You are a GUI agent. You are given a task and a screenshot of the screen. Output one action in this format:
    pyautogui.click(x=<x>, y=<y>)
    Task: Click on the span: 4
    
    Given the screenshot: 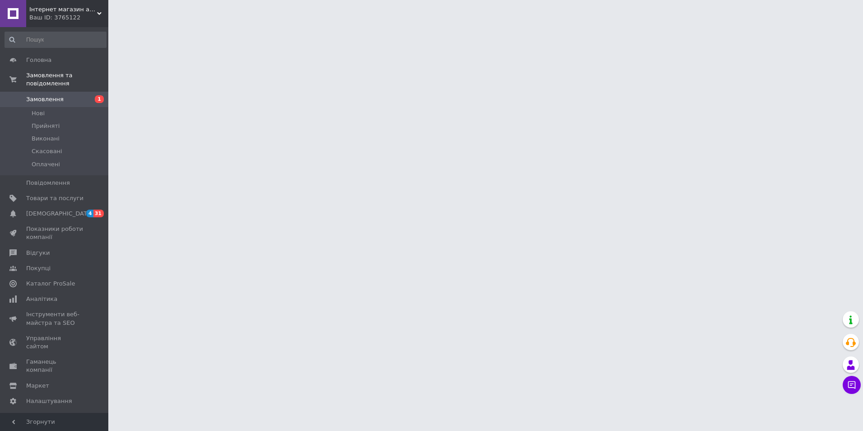 What is the action you would take?
    pyautogui.click(x=90, y=213)
    